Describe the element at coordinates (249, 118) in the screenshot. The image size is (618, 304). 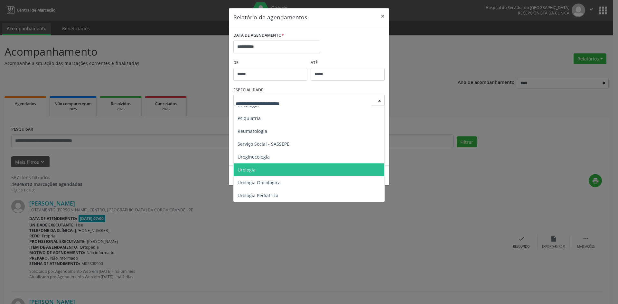
I see `span: Psiquiatria` at that location.